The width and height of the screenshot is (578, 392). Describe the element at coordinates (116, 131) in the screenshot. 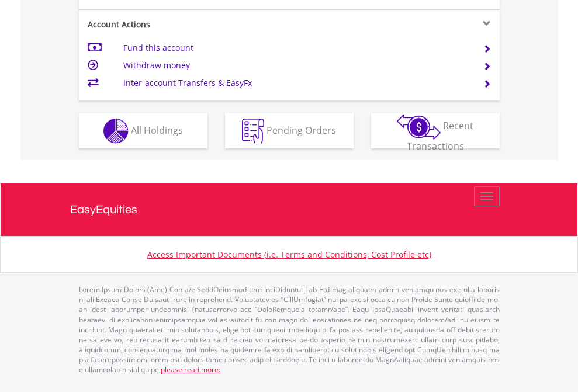

I see `img: holdings-wht.png` at that location.